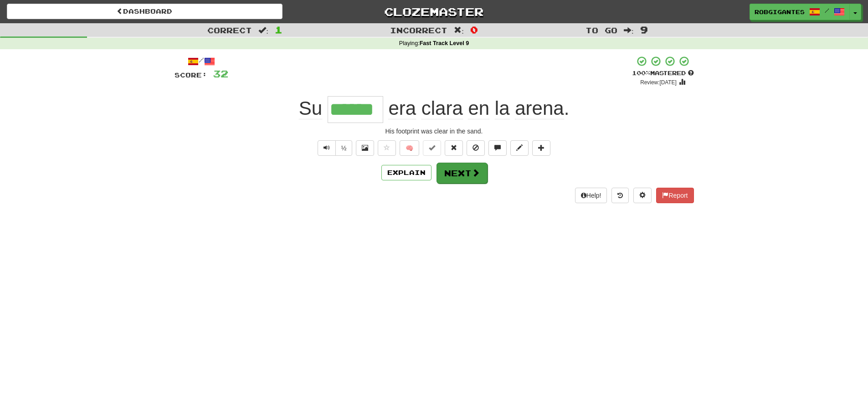 The image size is (868, 415). I want to click on div: Text-to-speech controls, so click(334, 148).